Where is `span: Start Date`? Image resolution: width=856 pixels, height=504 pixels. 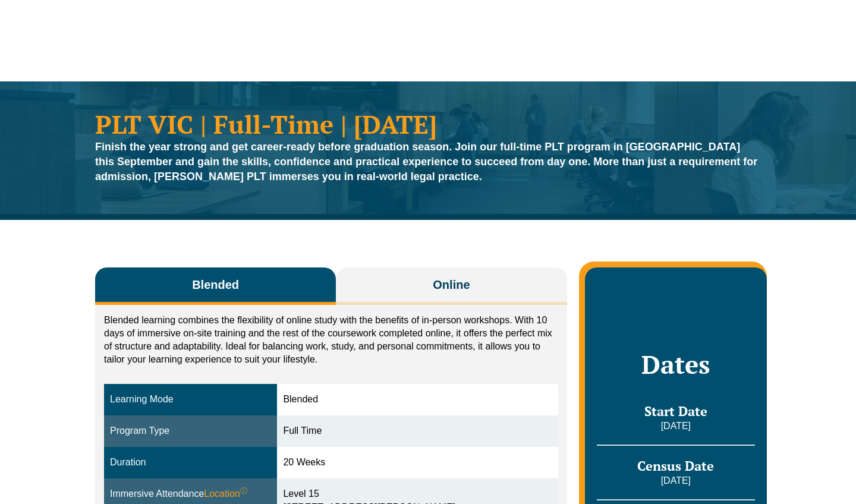
span: Start Date is located at coordinates (676, 411).